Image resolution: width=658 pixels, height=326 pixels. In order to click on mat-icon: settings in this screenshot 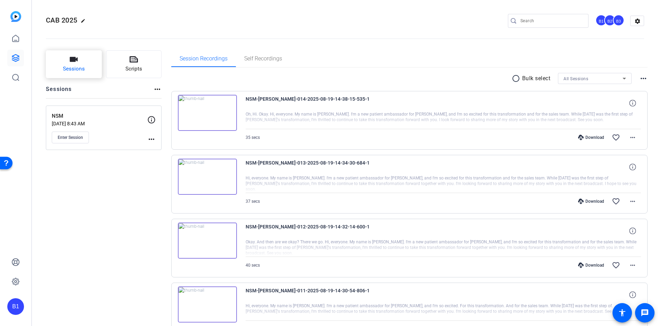, I will do `click(637, 21)`.